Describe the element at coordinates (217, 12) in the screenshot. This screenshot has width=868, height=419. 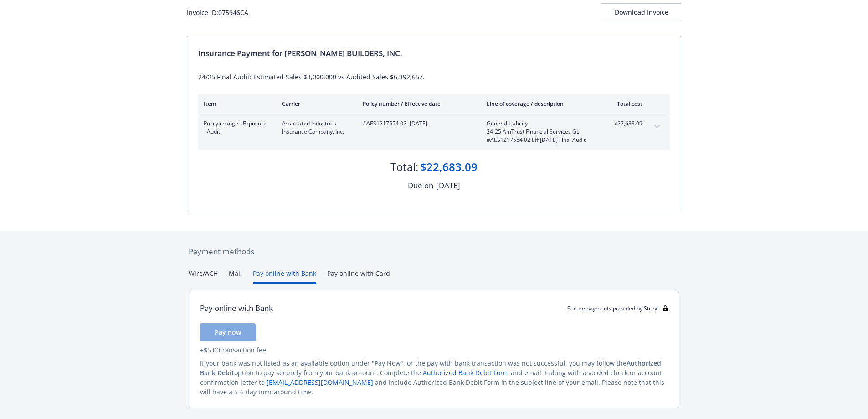
I see `div: Invoice ID: 075946CA` at that location.